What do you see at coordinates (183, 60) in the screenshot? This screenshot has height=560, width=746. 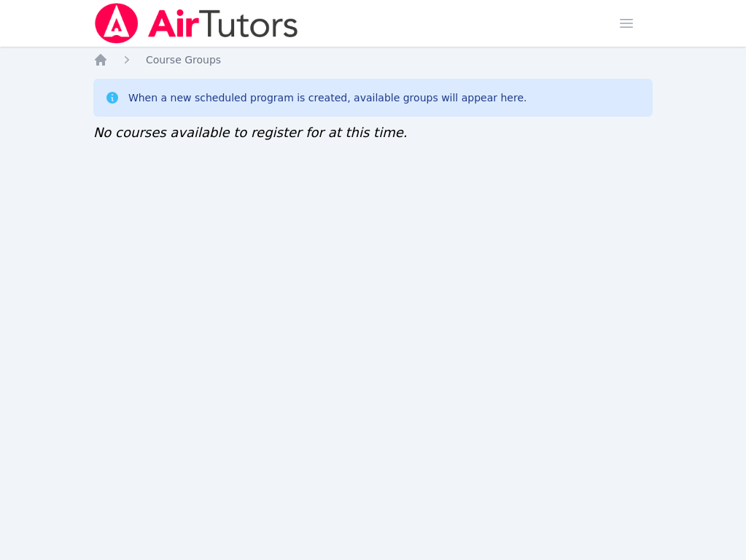 I see `span: Course Groups` at bounding box center [183, 60].